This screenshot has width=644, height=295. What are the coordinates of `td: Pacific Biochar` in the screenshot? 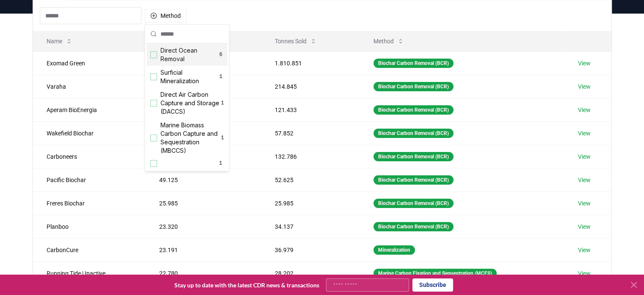 It's located at (89, 179).